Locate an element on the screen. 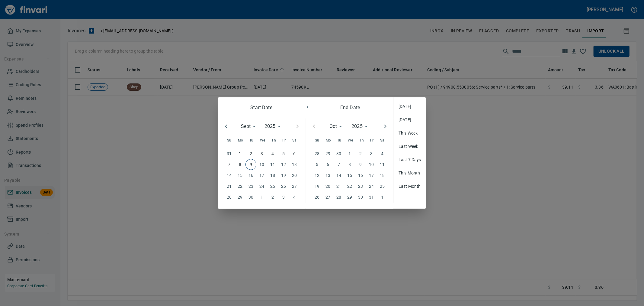  div: This Month is located at coordinates (410, 173).